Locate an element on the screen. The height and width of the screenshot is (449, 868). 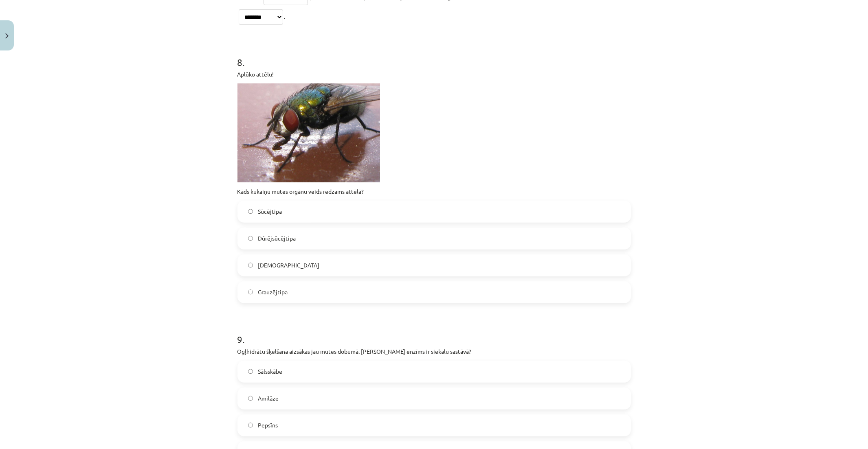
h1: 8 . is located at coordinates (434, 55).